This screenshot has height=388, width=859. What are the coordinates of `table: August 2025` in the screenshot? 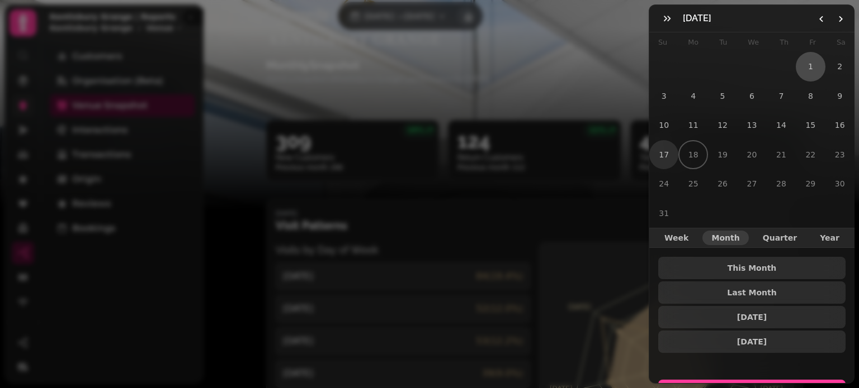 It's located at (751, 130).